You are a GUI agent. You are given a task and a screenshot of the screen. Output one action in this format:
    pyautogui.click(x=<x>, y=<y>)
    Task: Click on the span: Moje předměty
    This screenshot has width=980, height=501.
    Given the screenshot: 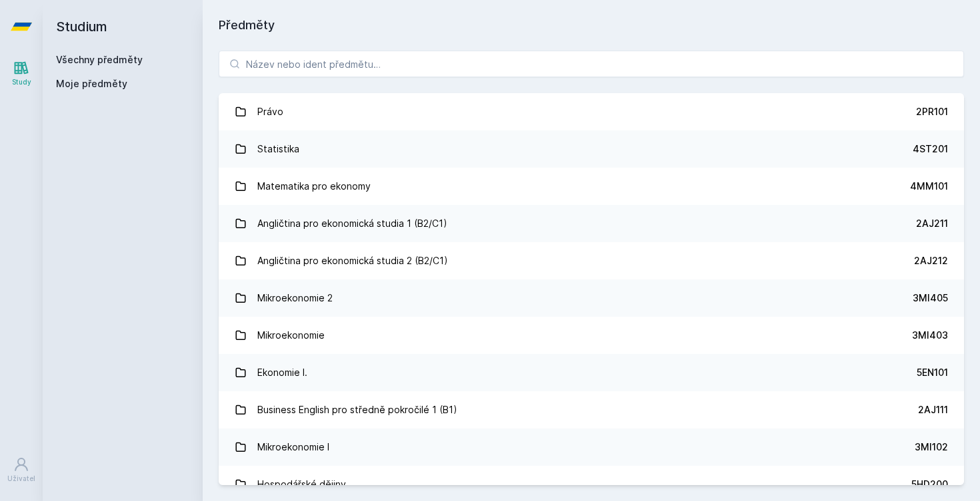 What is the action you would take?
    pyautogui.click(x=92, y=84)
    